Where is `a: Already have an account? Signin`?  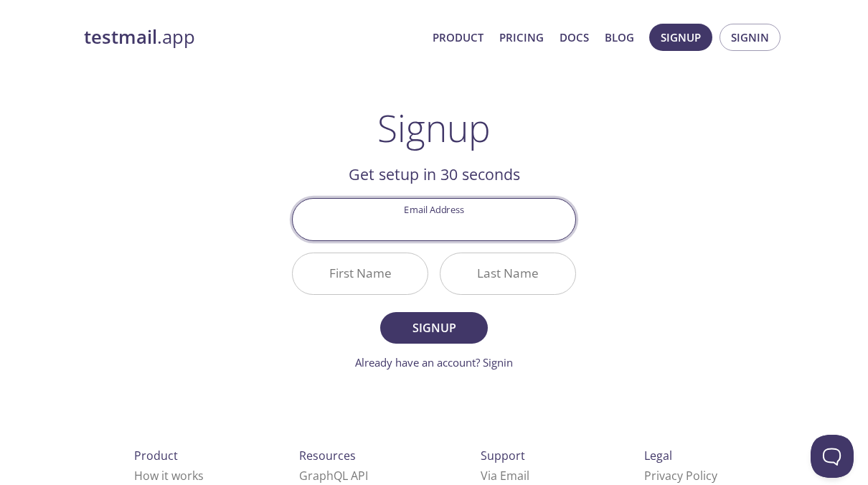
a: Already have an account? Signin is located at coordinates (434, 363).